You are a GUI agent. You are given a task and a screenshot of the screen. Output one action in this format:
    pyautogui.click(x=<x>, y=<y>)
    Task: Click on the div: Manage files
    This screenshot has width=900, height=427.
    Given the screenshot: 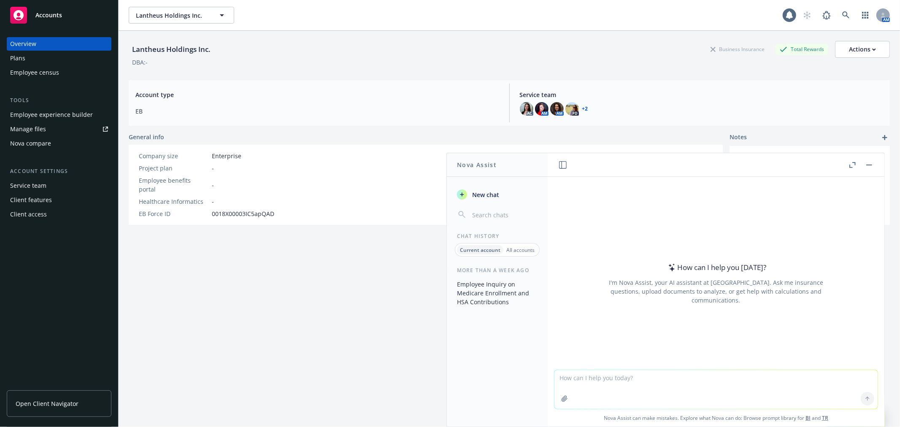 What is the action you would take?
    pyautogui.click(x=28, y=129)
    